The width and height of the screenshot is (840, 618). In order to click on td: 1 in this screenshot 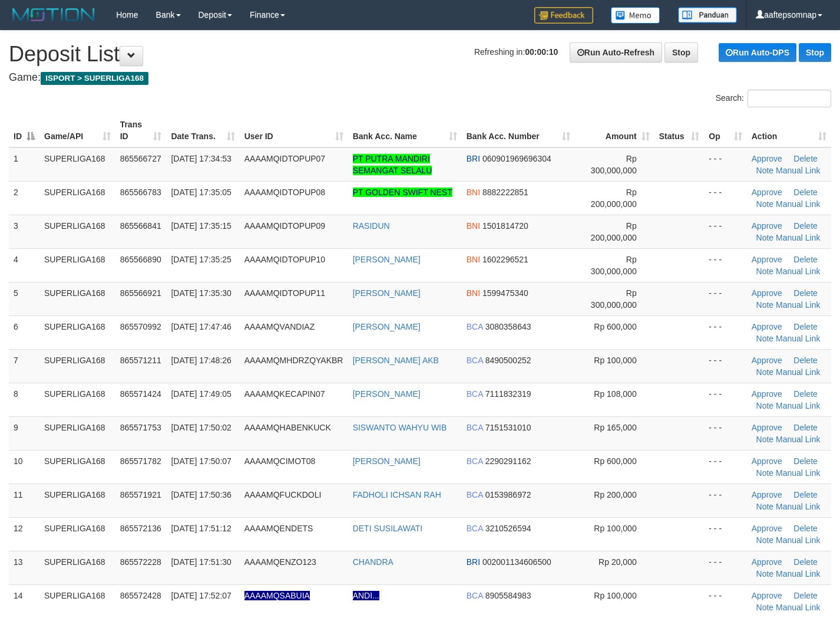, I will do `click(24, 164)`.